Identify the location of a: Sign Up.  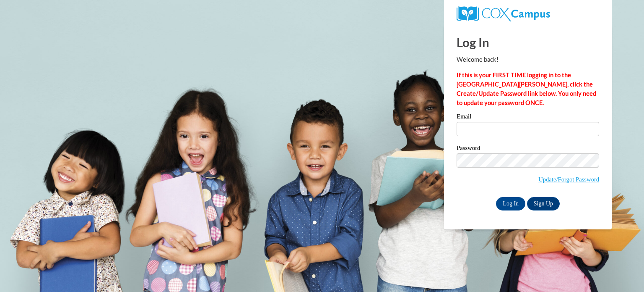
(543, 203).